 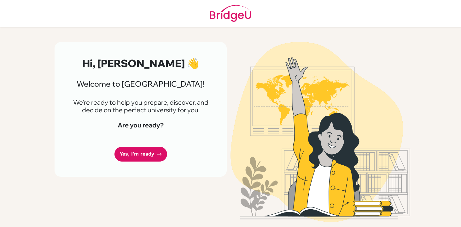 What do you see at coordinates (141, 106) in the screenshot?
I see `p: We're ready to help you prepare, discover, and decide on the perfect university for you.` at bounding box center [141, 106].